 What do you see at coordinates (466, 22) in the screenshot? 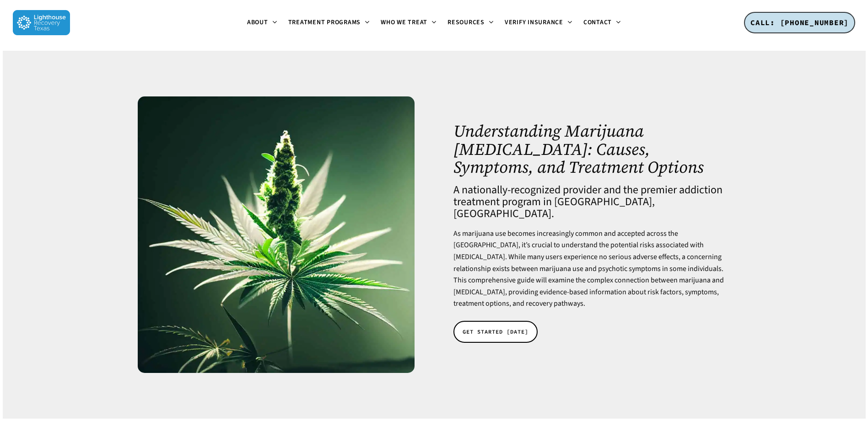
I see `span: Resources` at bounding box center [466, 22].